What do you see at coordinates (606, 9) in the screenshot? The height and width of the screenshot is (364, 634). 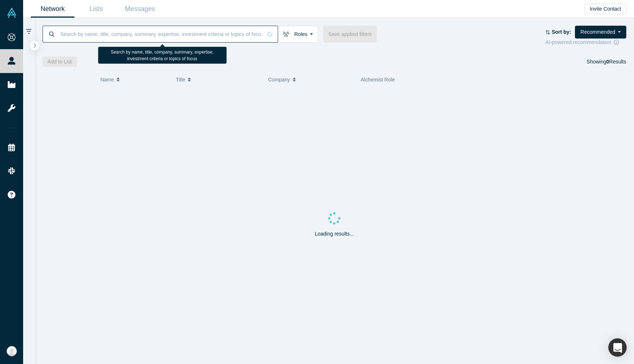 I see `button: Invite Contact` at bounding box center [606, 9].